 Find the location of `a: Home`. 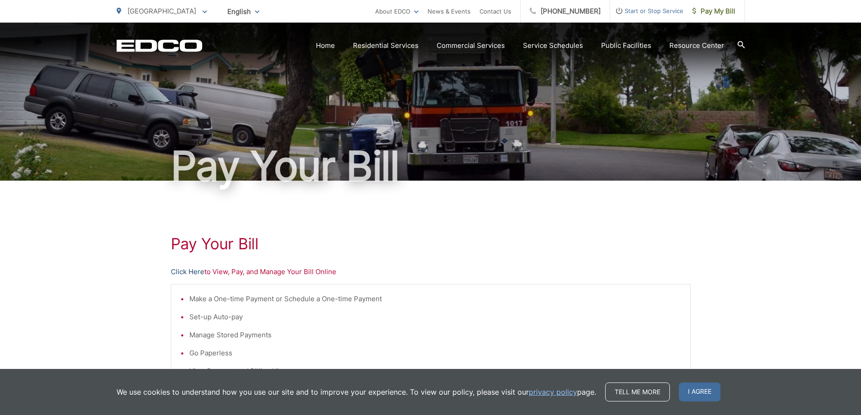

a: Home is located at coordinates (325, 46).